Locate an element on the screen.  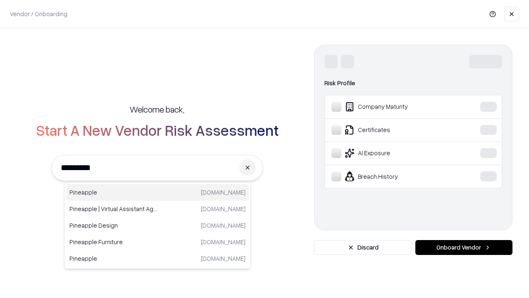
h2: Start A New Vendor Risk Assessment is located at coordinates (157, 130).